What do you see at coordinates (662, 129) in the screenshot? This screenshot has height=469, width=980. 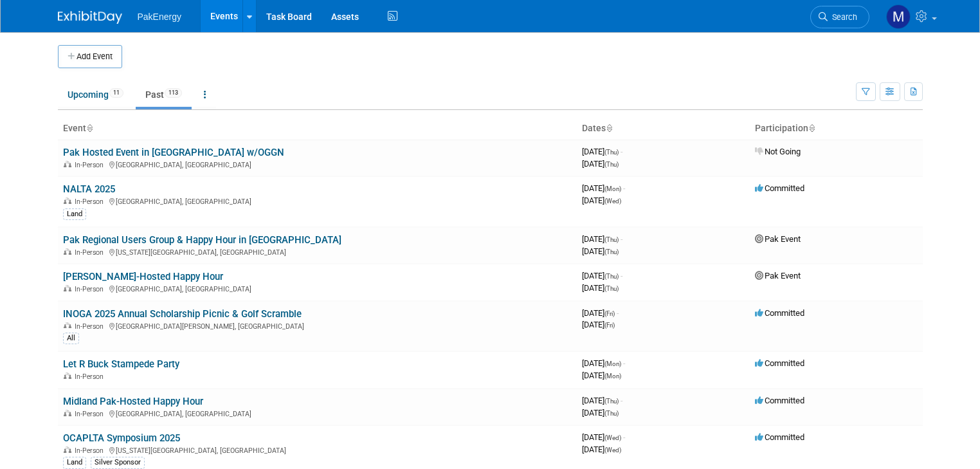 I see `th: Dates` at bounding box center [662, 129].